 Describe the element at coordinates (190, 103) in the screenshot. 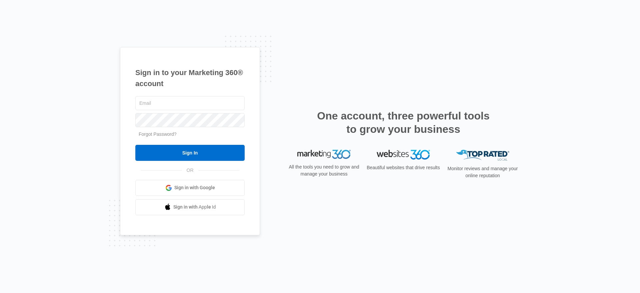

I see `input: Email` at that location.